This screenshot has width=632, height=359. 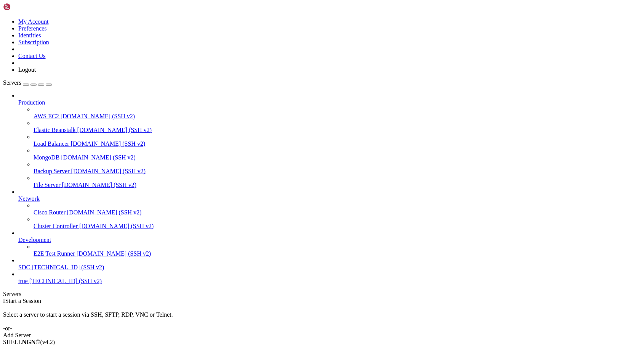 I want to click on span: Backup Server, so click(x=51, y=171).